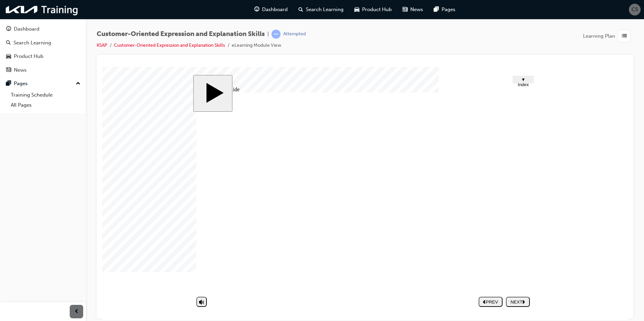 The height and width of the screenshot is (321, 644). Describe the element at coordinates (43, 83) in the screenshot. I see `button: Pages` at that location.